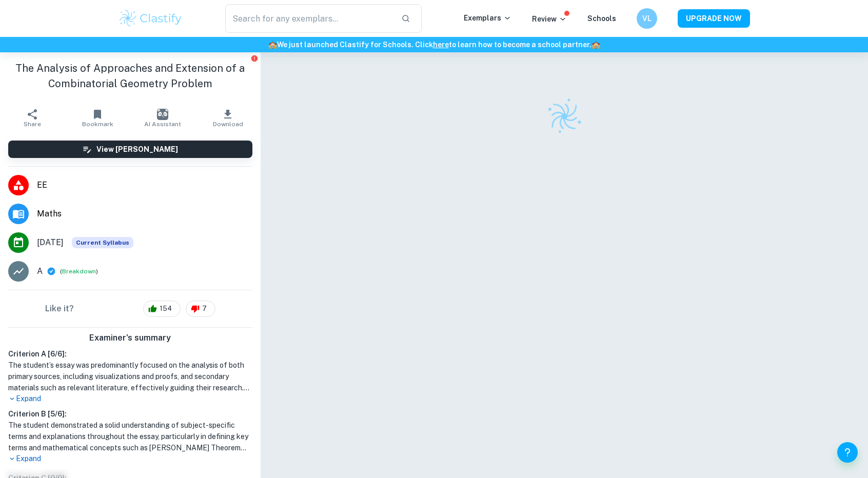 The image size is (868, 478). Describe the element at coordinates (162, 114) in the screenshot. I see `img: AI Assistant` at that location.